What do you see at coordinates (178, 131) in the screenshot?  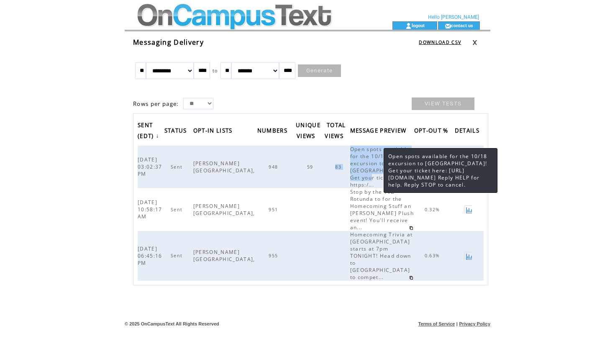 I see `a: STATUS` at bounding box center [178, 131].